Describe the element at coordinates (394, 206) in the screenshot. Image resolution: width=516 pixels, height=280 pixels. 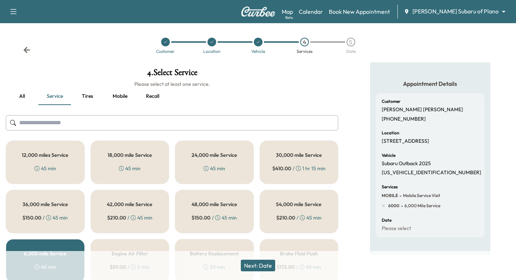
I see `span: 6000` at that location.